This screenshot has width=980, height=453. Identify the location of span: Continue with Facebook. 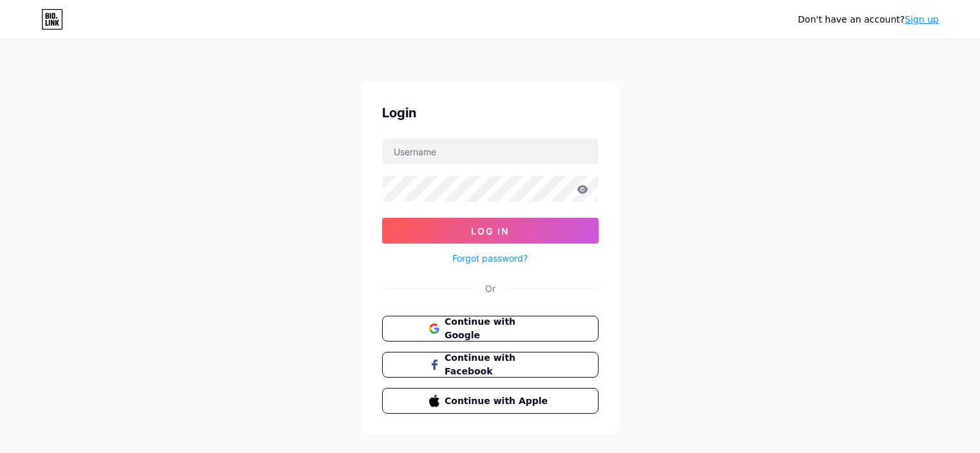
(497, 364).